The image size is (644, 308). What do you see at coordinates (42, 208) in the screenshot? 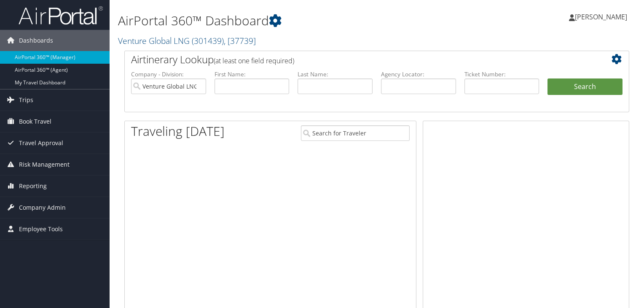
I see `span: Company Admin` at bounding box center [42, 208].